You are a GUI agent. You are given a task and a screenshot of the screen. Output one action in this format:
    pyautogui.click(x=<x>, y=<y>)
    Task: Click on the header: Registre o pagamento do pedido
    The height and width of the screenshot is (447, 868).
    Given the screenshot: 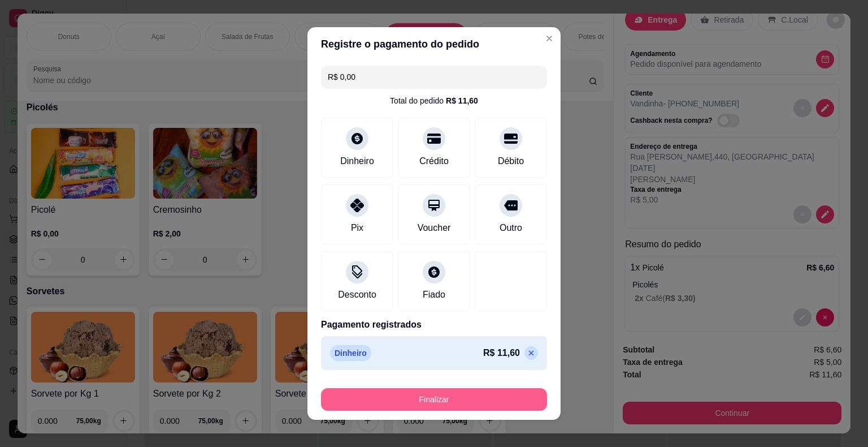 What is the action you would take?
    pyautogui.click(x=434, y=44)
    